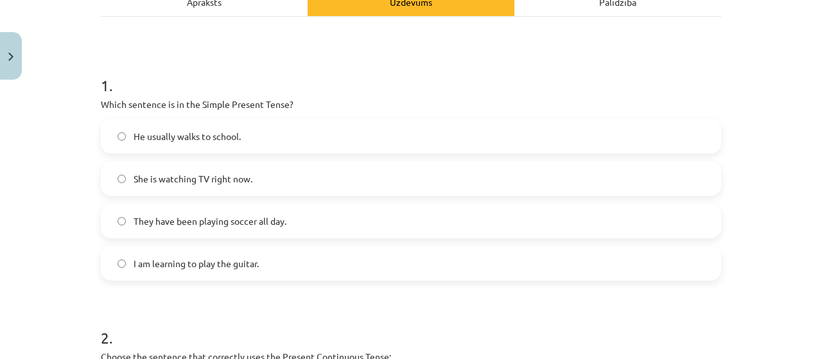 Image resolution: width=822 pixels, height=359 pixels. Describe the element at coordinates (210, 221) in the screenshot. I see `span: They have been playing soccer all day.` at that location.